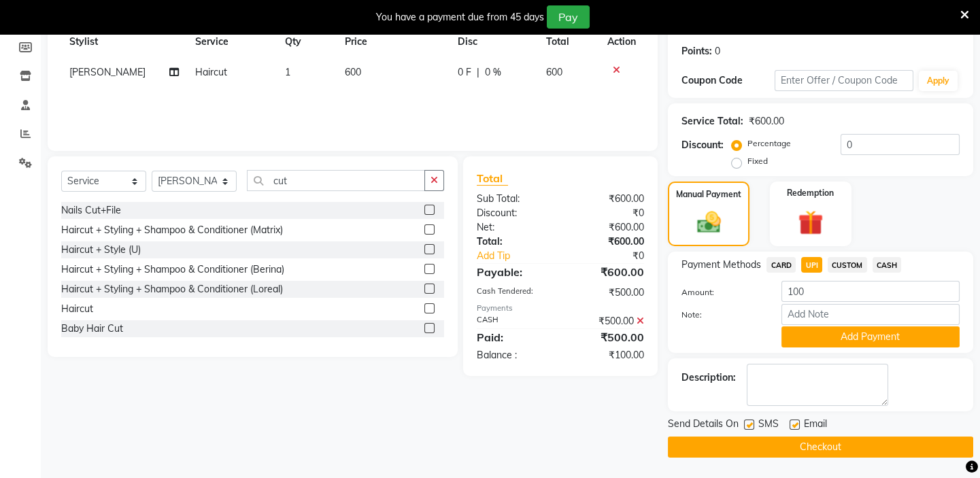  I want to click on div: You have a payment due from 45 days, so click(460, 17).